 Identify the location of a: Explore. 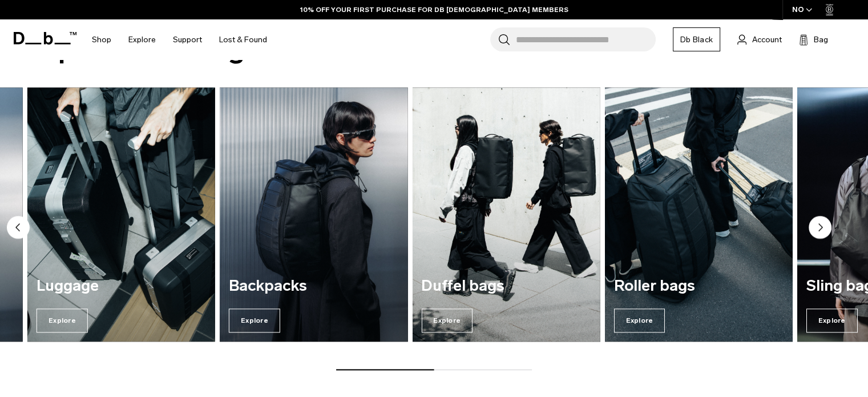
(142, 39).